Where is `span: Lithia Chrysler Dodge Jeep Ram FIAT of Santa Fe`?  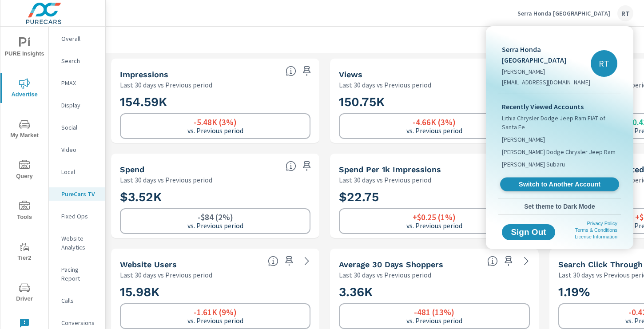
span: Lithia Chrysler Dodge Jeep Ram FIAT of Santa Fe is located at coordinates (560, 123).